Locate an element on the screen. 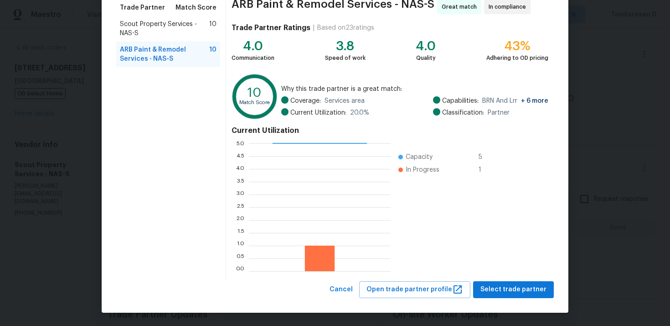 Image resolution: width=670 pixels, height=326 pixels. span: In compliance is located at coordinates (509, 7).